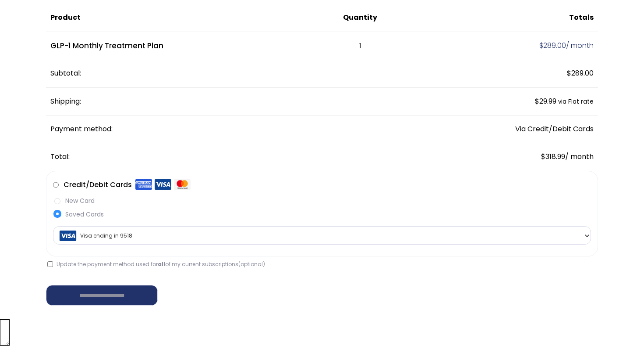 This screenshot has height=350, width=644. Describe the element at coordinates (144, 184) in the screenshot. I see `img: Amex` at that location.